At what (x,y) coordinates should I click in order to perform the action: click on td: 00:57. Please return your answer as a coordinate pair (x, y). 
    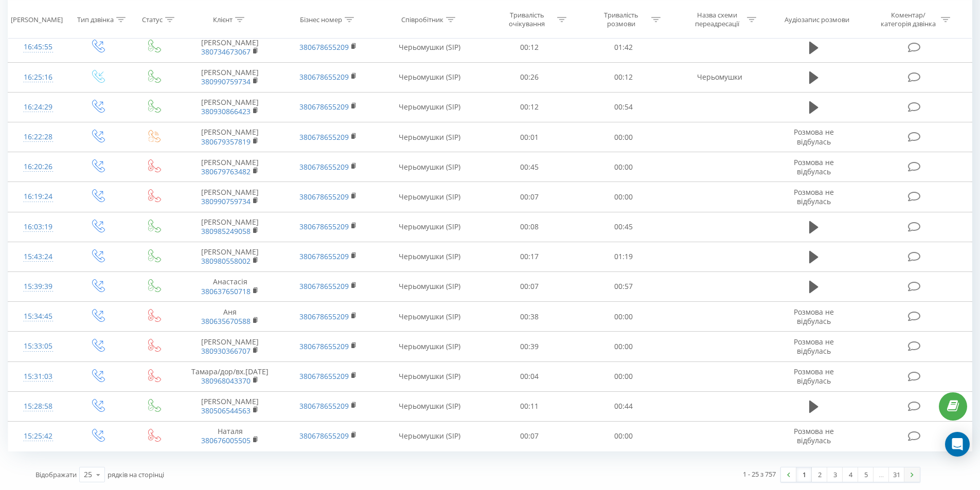
    Looking at the image, I should click on (624, 287).